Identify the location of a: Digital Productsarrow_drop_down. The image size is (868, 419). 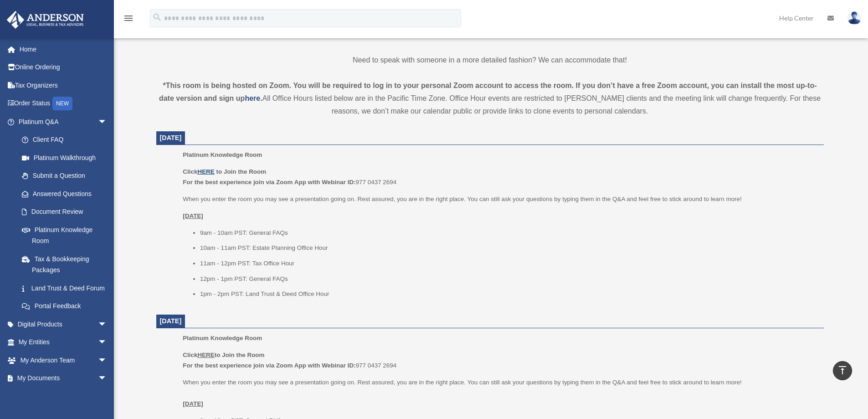
(63, 325).